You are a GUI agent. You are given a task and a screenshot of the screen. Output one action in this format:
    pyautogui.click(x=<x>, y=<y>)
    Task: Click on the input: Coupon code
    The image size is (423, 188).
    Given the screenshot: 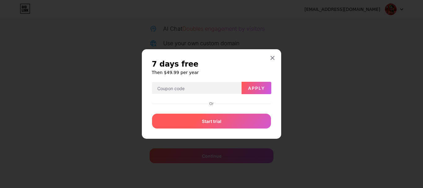 What is the action you would take?
    pyautogui.click(x=197, y=88)
    